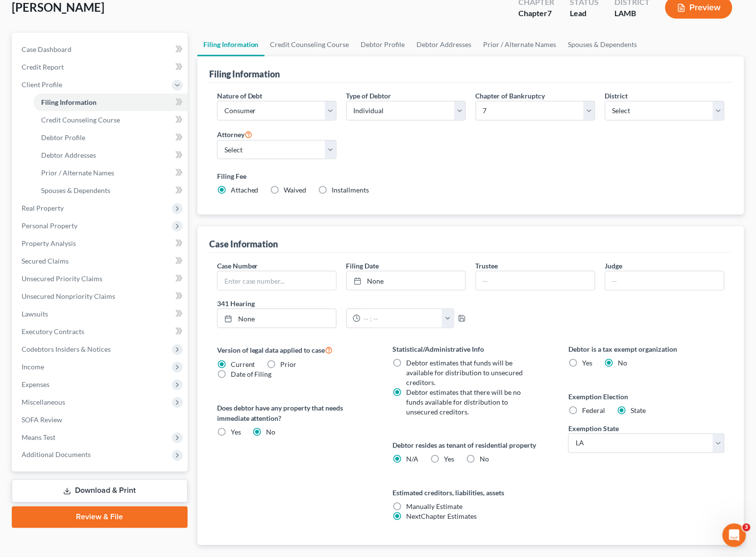 The width and height of the screenshot is (756, 557). I want to click on label: Type of Debtor, so click(369, 96).